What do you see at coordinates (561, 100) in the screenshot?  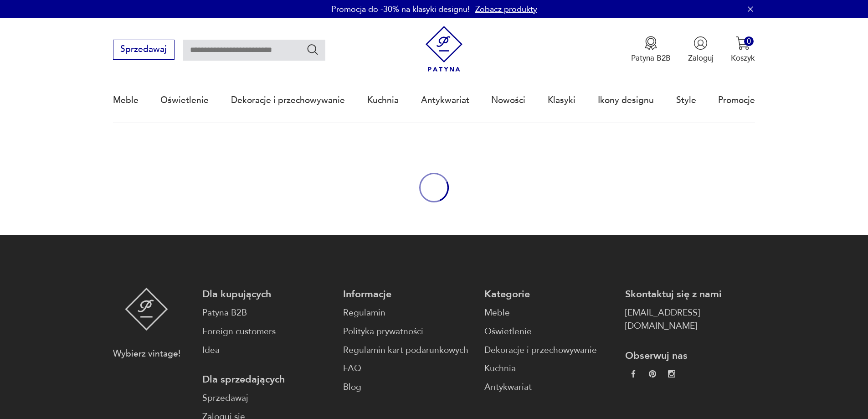 I see `a: Klasyki` at bounding box center [561, 100].